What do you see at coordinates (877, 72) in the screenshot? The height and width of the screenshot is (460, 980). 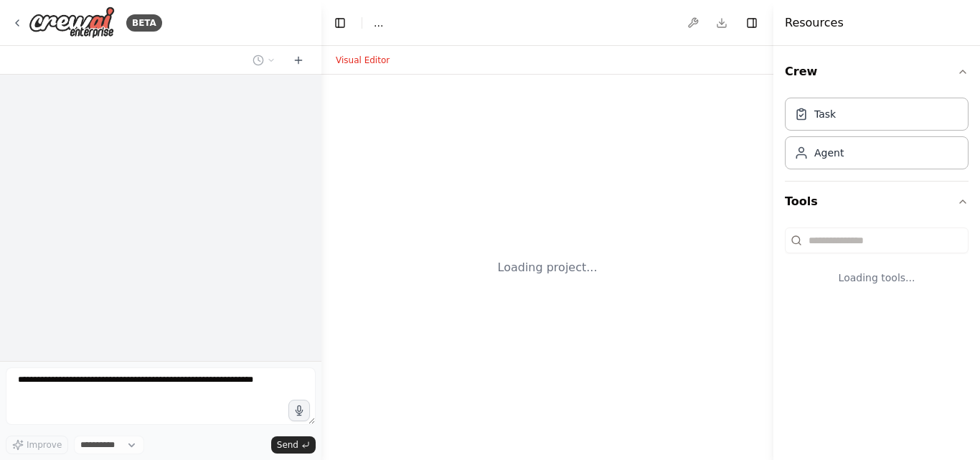 I see `button: Crew` at bounding box center [877, 72].